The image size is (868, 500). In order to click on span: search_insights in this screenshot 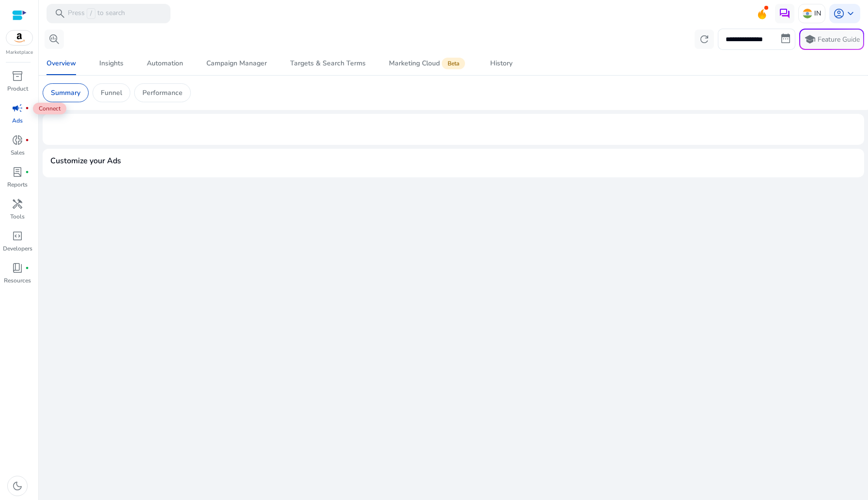, I will do `click(54, 39)`.